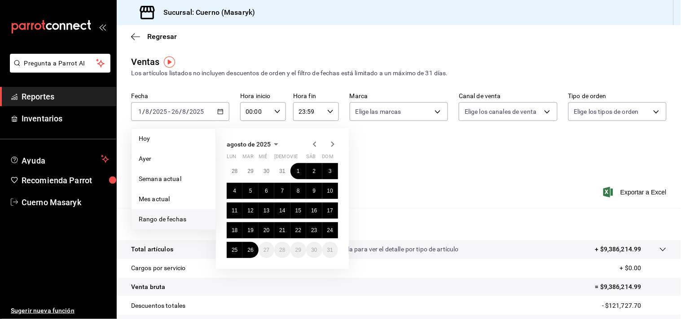  What do you see at coordinates (330, 191) in the screenshot?
I see `button: 10 de agosto de 2025` at bounding box center [330, 191].